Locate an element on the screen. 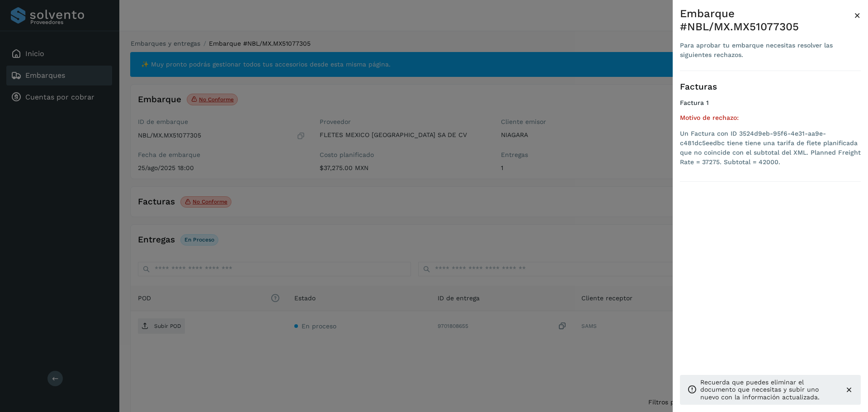  li: Un Factura con ID 3524d9eb-95f6-4e31-aa9e-c481dc5eedbc tiene tiene una tarifa de flete planificad... is located at coordinates (770, 148).